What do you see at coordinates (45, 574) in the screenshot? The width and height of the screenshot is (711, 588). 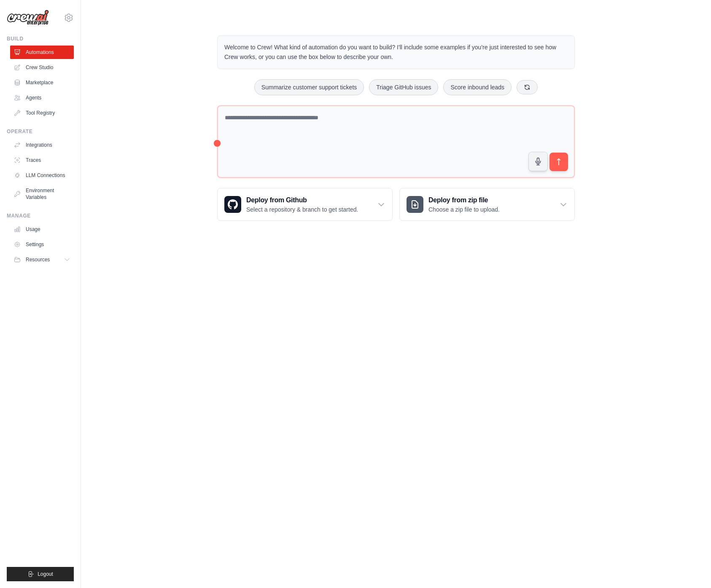 I see `span: Logout` at bounding box center [45, 574].